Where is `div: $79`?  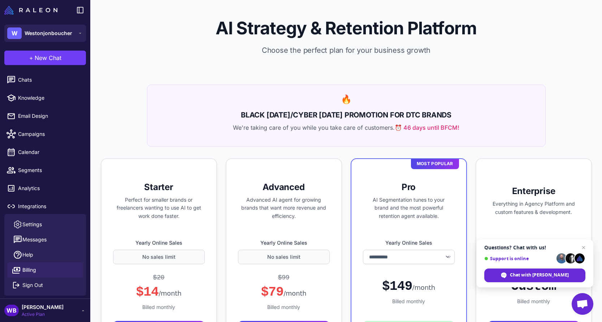 div: $79 is located at coordinates (284, 292).